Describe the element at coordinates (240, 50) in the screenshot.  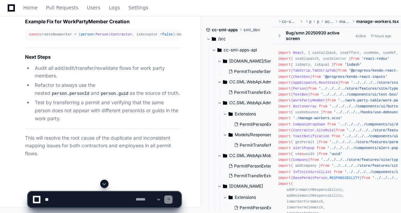
I see `span: cc-sml-apps-api` at that location.